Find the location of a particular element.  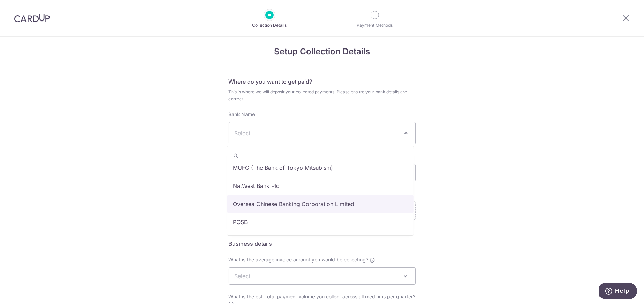

li: MUFG (The Bank of Tokyo Mitsubishi) is located at coordinates (320, 167).